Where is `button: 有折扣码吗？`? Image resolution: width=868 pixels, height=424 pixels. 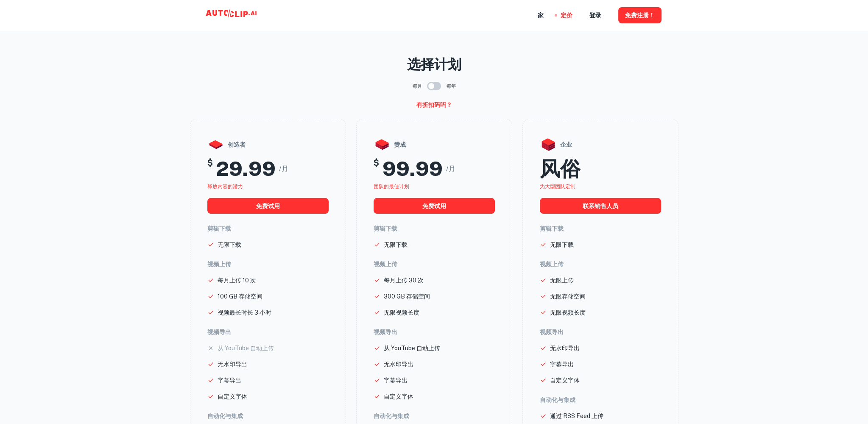 button: 有折扣码吗？ is located at coordinates (435, 105).